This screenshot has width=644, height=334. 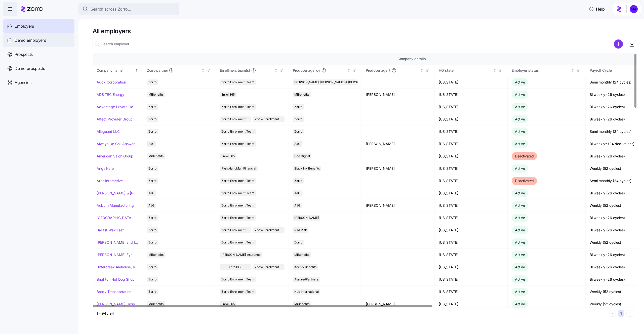 I want to click on span: Agencies, so click(x=23, y=82).